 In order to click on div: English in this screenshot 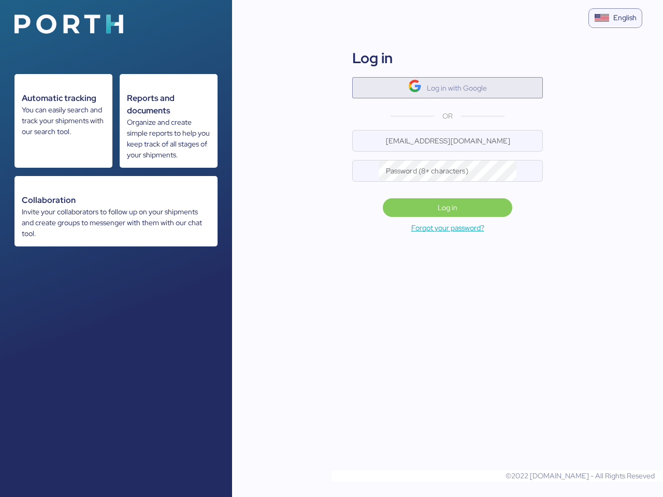, I will do `click(625, 18)`.